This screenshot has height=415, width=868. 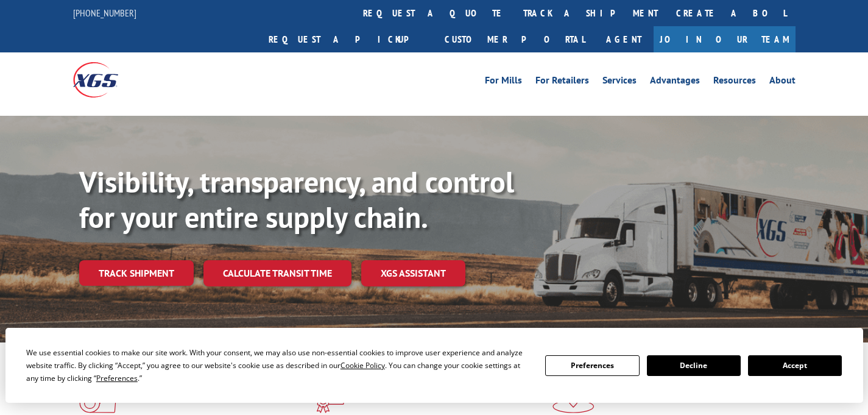 What do you see at coordinates (782, 83) in the screenshot?
I see `a: About` at bounding box center [782, 83].